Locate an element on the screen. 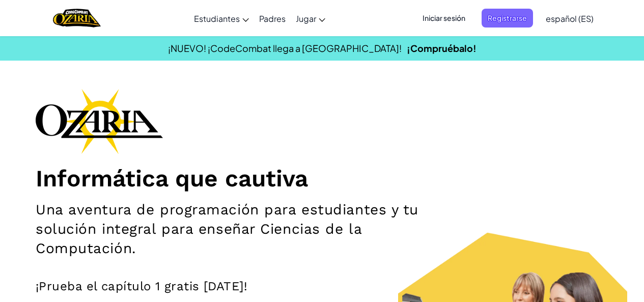 Image resolution: width=644 pixels, height=302 pixels. span: Iniciar sesión is located at coordinates (444, 18).